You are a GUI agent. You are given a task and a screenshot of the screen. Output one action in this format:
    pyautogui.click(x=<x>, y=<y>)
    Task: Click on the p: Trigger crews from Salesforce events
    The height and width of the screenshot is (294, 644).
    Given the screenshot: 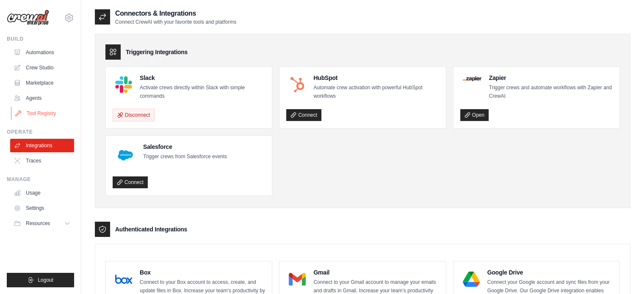 What is the action you would take?
    pyautogui.click(x=185, y=157)
    